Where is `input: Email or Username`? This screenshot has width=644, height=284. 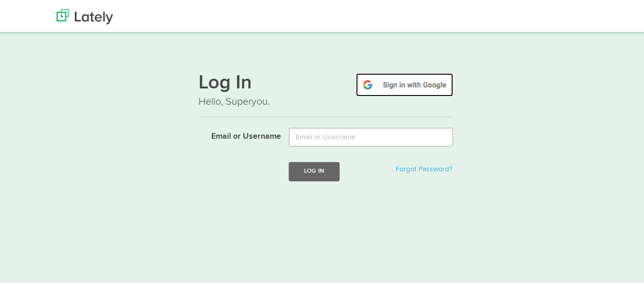 input: Email or Username is located at coordinates (371, 136).